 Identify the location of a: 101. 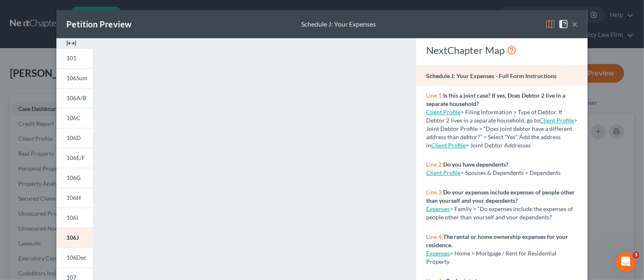
(75, 58).